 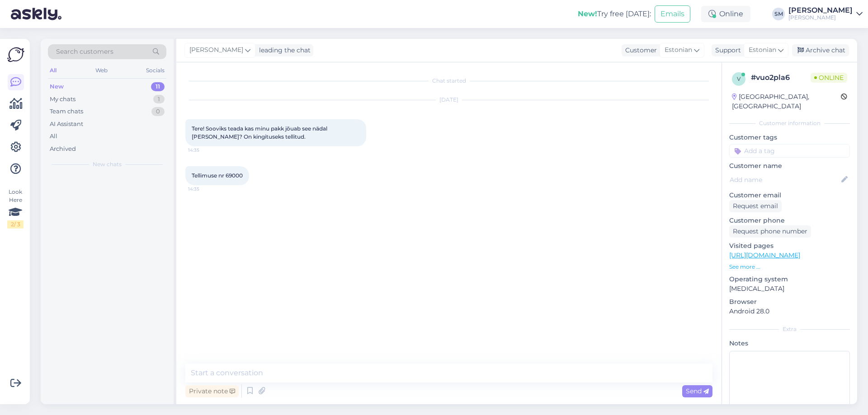 What do you see at coordinates (790, 344) in the screenshot?
I see `p: Notes` at bounding box center [790, 344].